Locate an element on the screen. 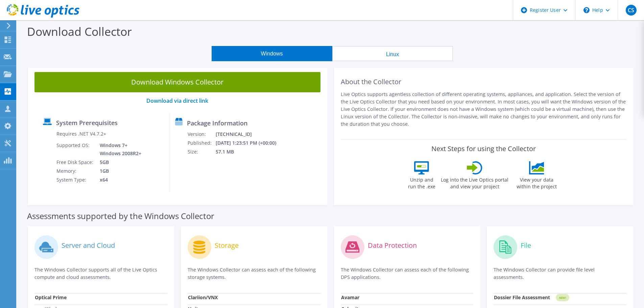  label: File is located at coordinates (526, 245).